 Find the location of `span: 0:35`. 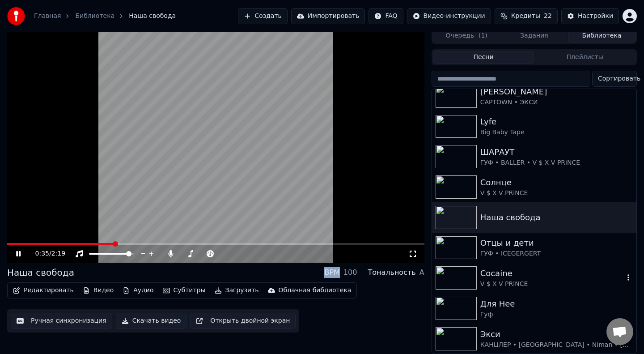

span: 0:35 is located at coordinates (42, 253).